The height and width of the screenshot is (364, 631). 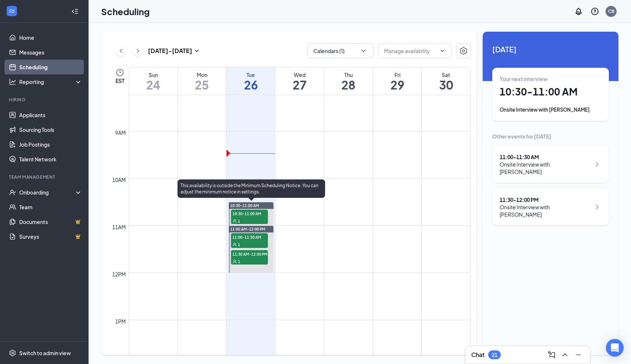 I want to click on a: Home, so click(x=50, y=38).